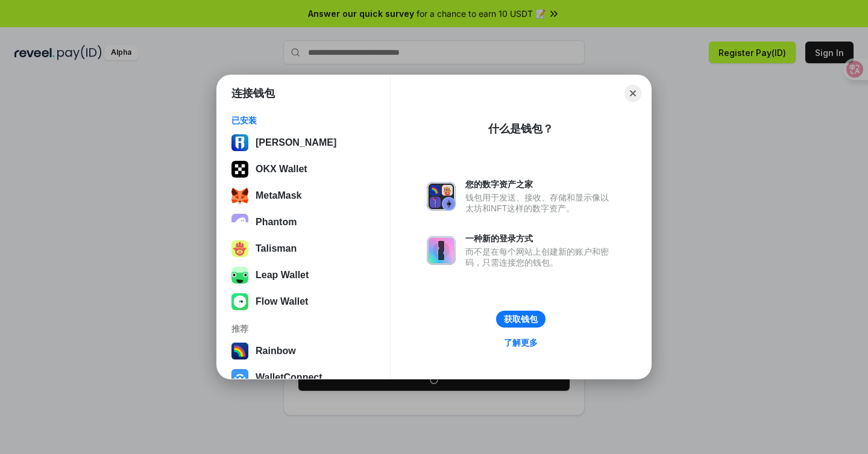 The height and width of the screenshot is (454, 868). What do you see at coordinates (540, 203) in the screenshot?
I see `div: 钱包用于发送、接收、存储和显示像以太坊和NFT这样的数字资产。` at bounding box center [540, 203].